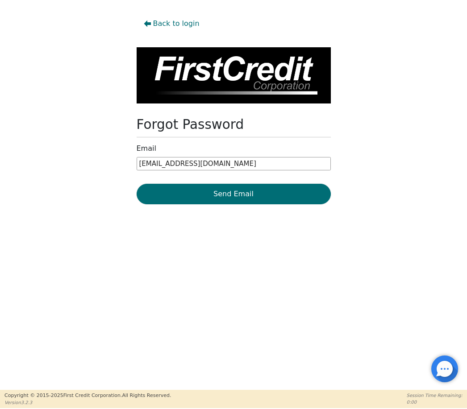 The image size is (467, 409). Describe the element at coordinates (87, 396) in the screenshot. I see `p: Copyright © 2015- 2025 First Credit Corporation.` at that location.